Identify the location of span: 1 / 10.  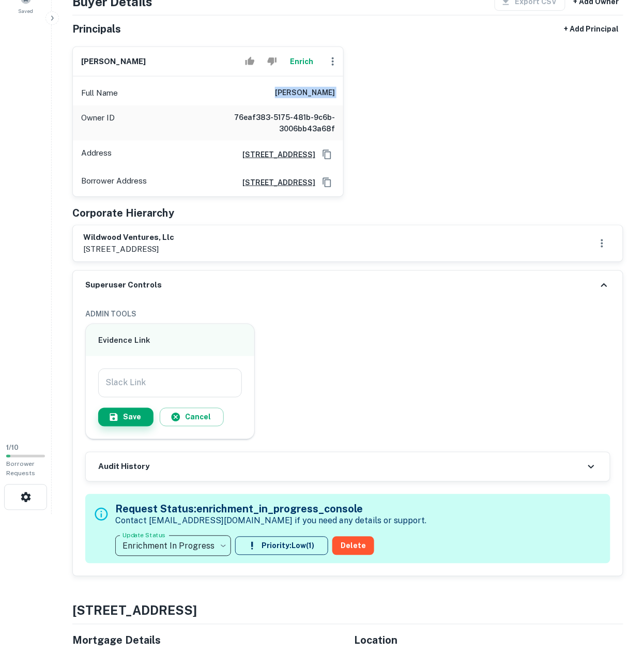
(13, 448).